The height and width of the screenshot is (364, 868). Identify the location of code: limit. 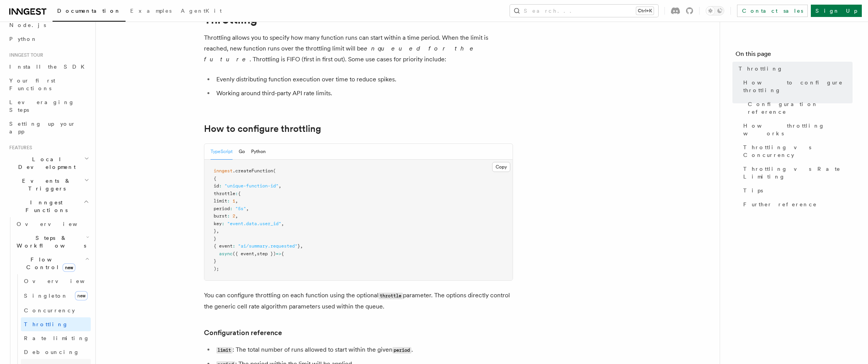
(225, 350).